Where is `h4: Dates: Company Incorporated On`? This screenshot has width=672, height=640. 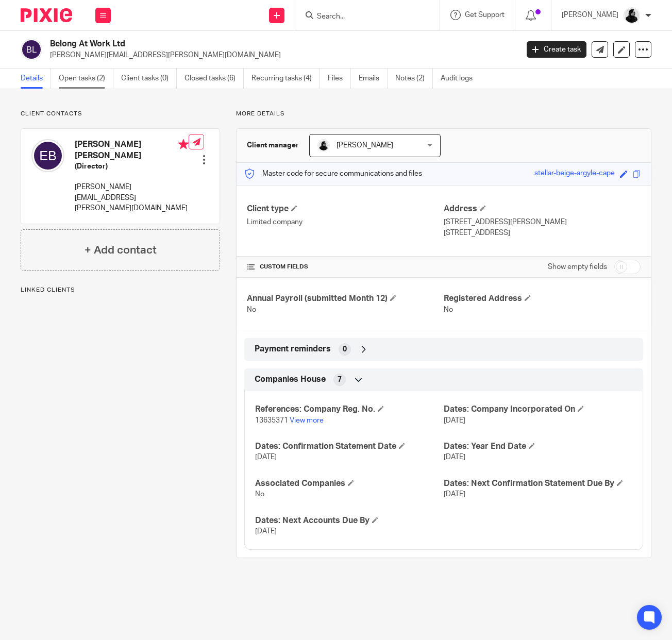 h4: Dates: Company Incorporated On is located at coordinates (538, 409).